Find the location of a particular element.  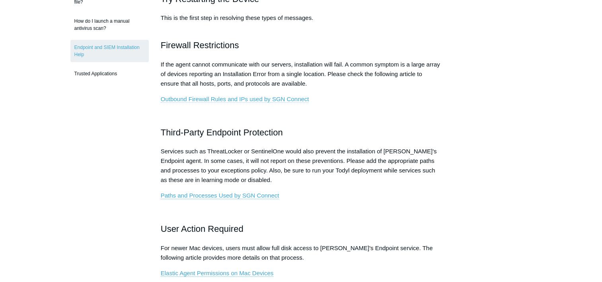

a: Elastic Agent Permissions on Mac Devices is located at coordinates (217, 273).